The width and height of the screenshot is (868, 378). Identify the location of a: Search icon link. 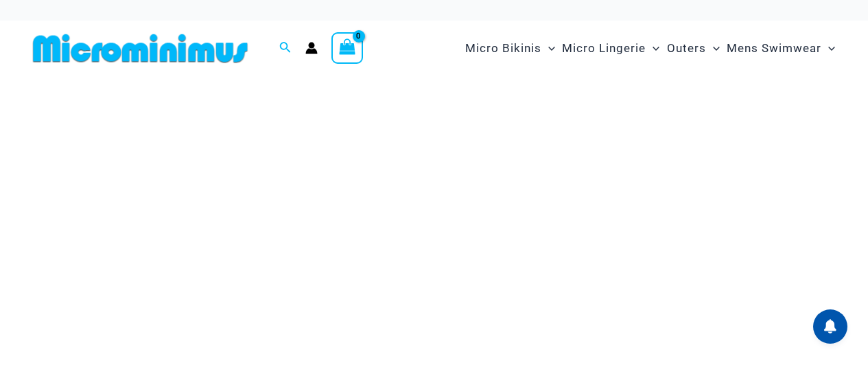
(286, 48).